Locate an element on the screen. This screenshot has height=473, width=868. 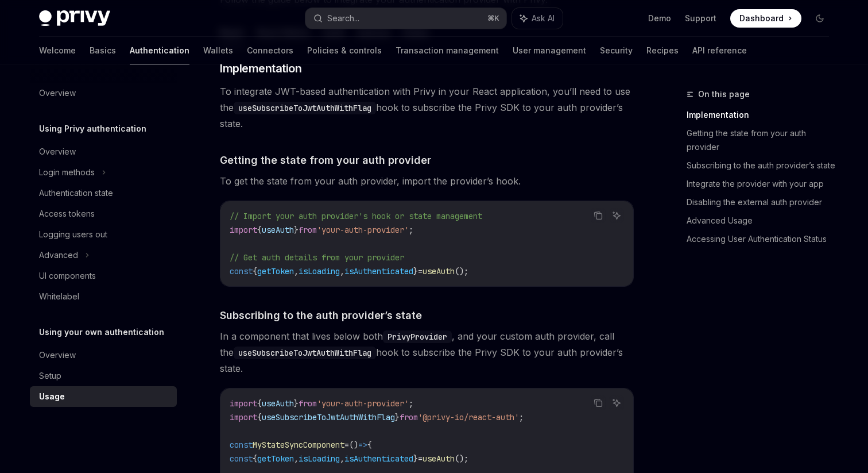
span: '@privy-io/react-auth' is located at coordinates (469, 417).